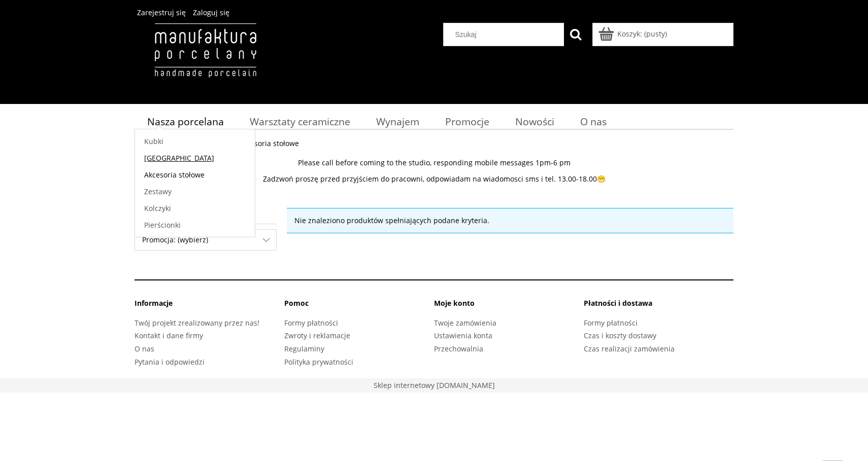  What do you see at coordinates (197, 323) in the screenshot?
I see `a: Twój projekt zrealizowany przez nas!` at bounding box center [197, 323].